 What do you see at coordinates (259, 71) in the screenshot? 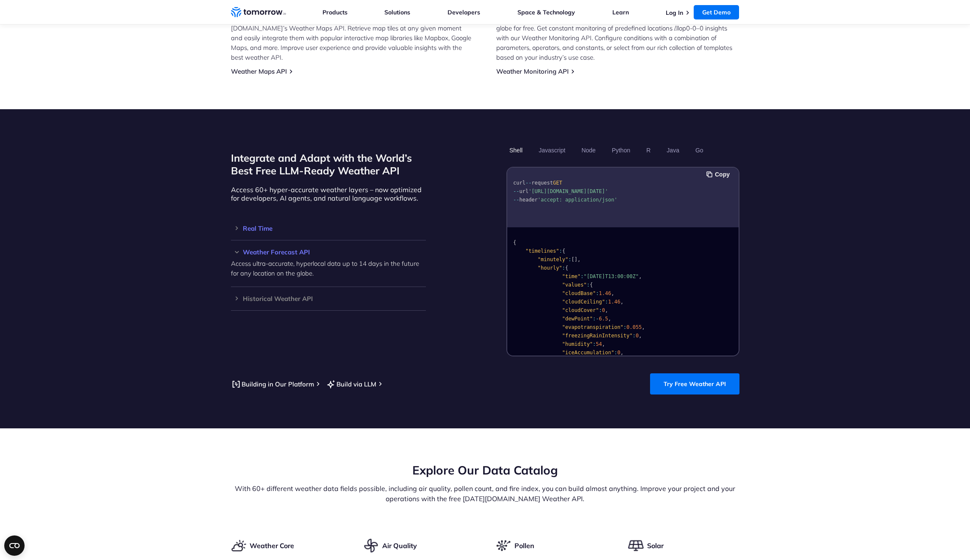
I see `a: Weather Maps API` at bounding box center [259, 71].